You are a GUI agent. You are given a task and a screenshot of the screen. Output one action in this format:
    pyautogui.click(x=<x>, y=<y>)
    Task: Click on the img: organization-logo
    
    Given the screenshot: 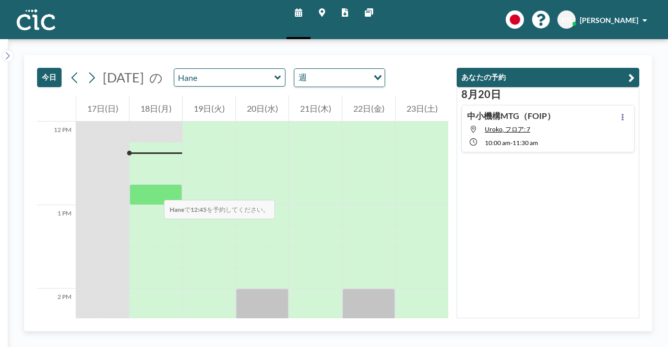 What is the action you would take?
    pyautogui.click(x=36, y=20)
    